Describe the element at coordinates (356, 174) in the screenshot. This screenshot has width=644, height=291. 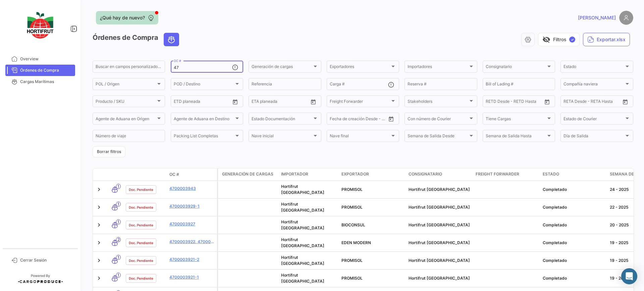
I see `span: Exportador` at that location.